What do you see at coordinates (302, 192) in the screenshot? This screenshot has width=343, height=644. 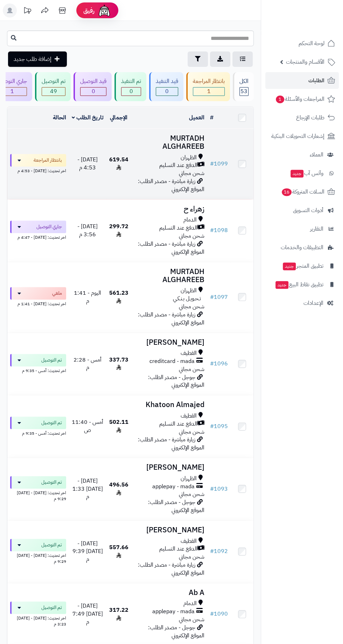 I see `span: السلات المتروكة` at bounding box center [302, 192].